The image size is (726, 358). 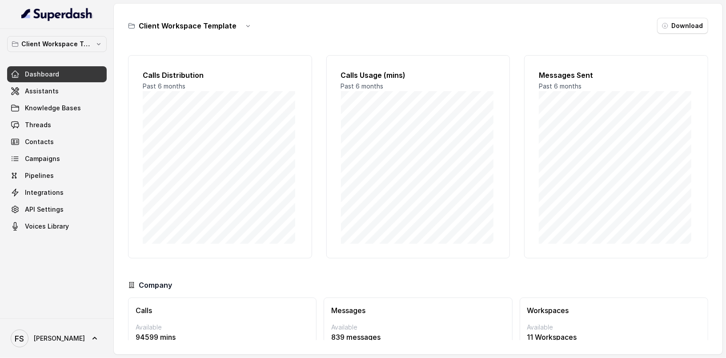 I want to click on button: Download, so click(x=682, y=26).